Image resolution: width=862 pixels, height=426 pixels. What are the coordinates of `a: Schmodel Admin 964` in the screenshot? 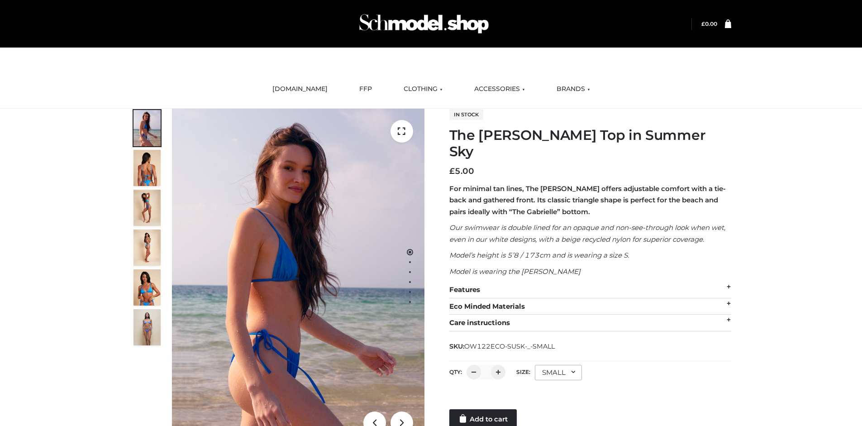 It's located at (424, 24).